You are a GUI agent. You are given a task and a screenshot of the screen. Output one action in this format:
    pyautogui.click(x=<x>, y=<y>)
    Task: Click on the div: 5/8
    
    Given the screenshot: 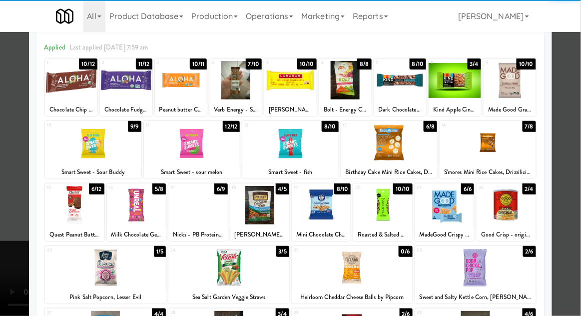 What is the action you would take?
    pyautogui.click(x=159, y=189)
    